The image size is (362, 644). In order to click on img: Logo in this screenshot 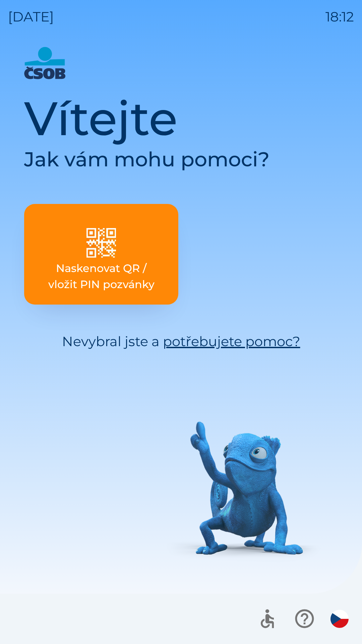, I will do `click(181, 63)`.